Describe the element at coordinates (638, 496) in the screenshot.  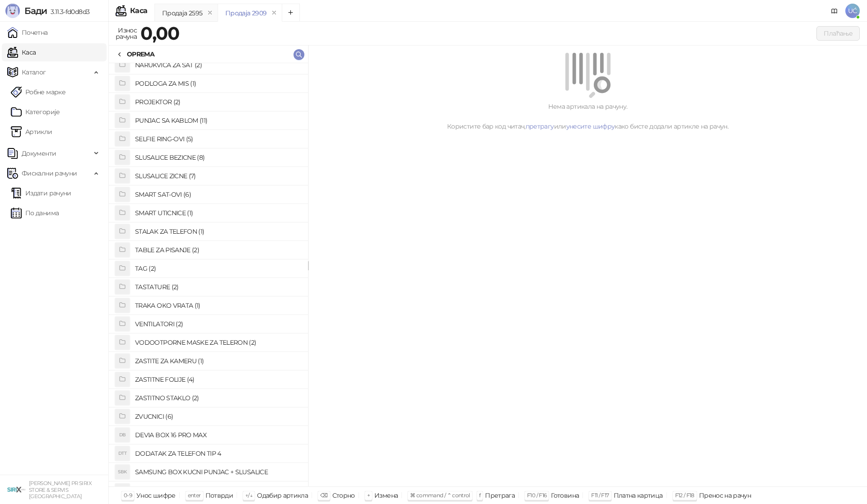
I see `div: Платна картица` at that location.